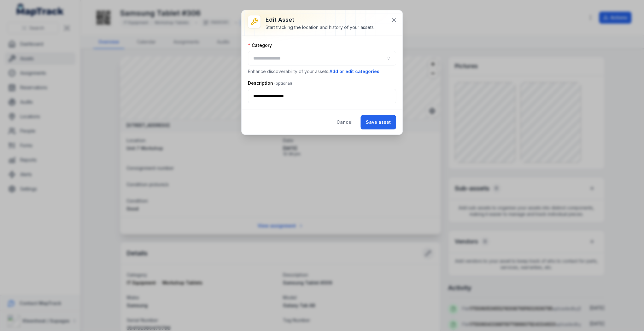 This screenshot has width=644, height=331. Describe the element at coordinates (354, 72) in the screenshot. I see `button: Add or edit categories` at that location.